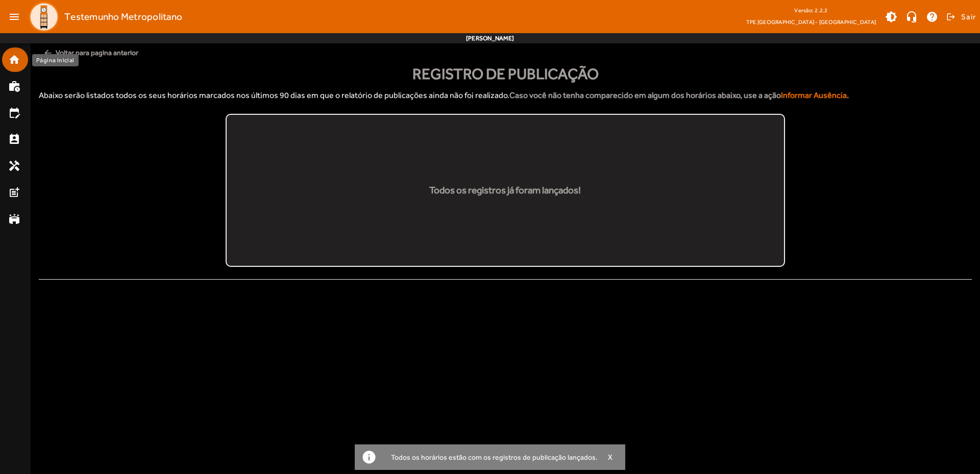  What do you see at coordinates (505, 191) in the screenshot?
I see `div: Todos os registros já foram lançados!` at bounding box center [505, 191].